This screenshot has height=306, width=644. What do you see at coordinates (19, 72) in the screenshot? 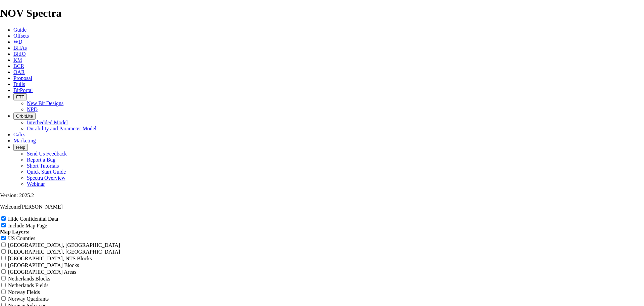
I see `a: OAR` at bounding box center [19, 72].